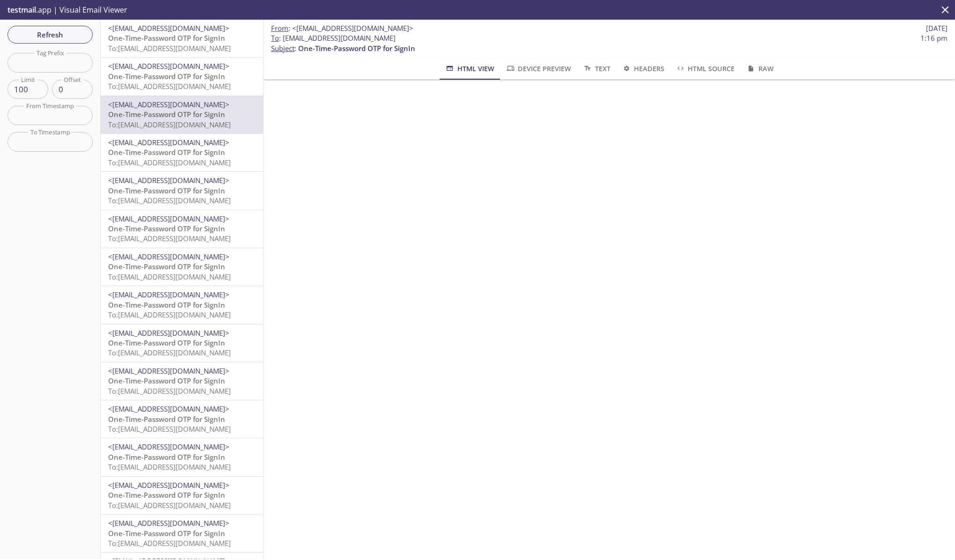 Image resolution: width=955 pixels, height=560 pixels. What do you see at coordinates (283, 48) in the screenshot?
I see `span: Subject` at bounding box center [283, 48].